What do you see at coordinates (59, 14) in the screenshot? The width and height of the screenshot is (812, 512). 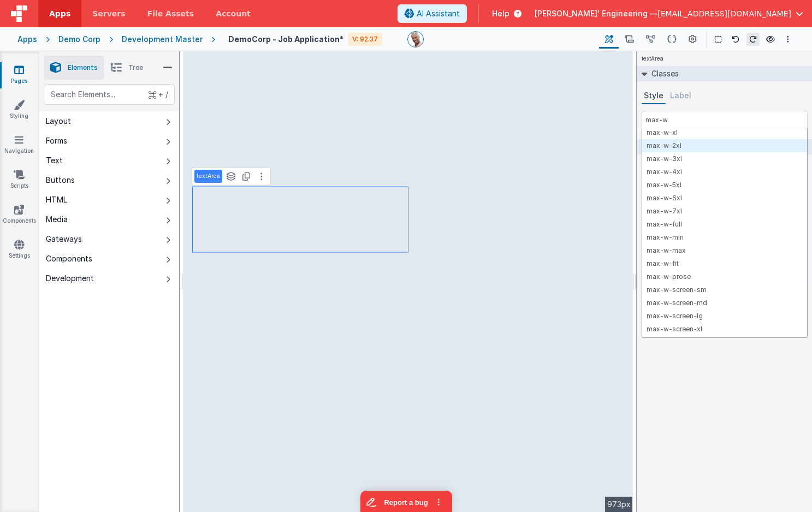 I see `span: Apps` at bounding box center [59, 14].